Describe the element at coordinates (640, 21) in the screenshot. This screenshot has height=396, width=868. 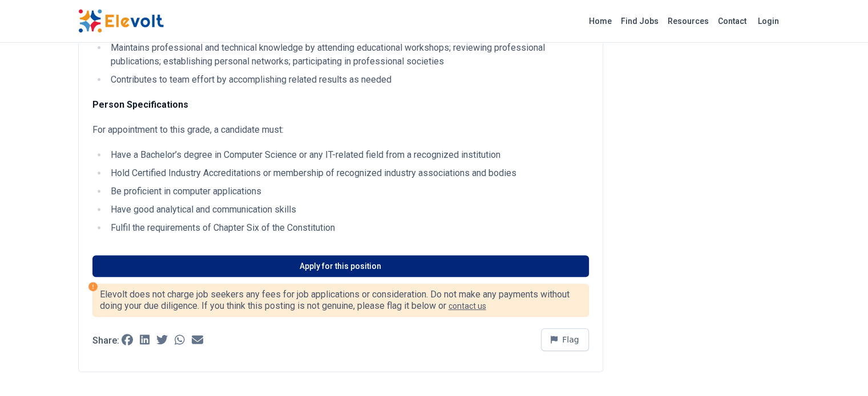
I see `a: Find Jobs` at that location.